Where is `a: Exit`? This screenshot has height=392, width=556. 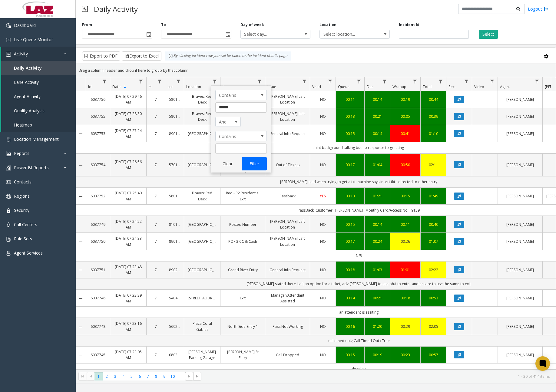
a: Exit is located at coordinates (243, 298).